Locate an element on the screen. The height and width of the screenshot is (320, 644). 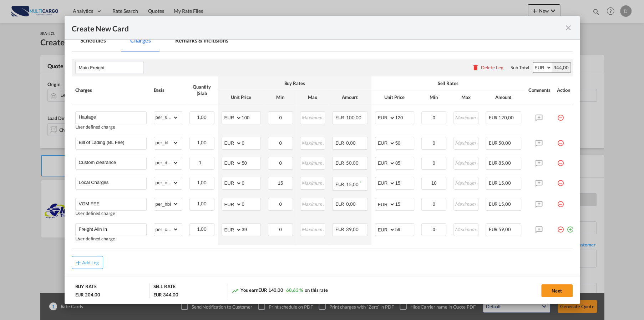
div: Add Leg is located at coordinates (90, 262).